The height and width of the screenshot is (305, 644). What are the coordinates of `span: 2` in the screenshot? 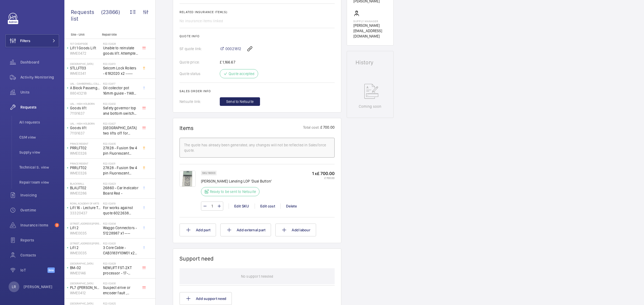 It's located at (57, 225).